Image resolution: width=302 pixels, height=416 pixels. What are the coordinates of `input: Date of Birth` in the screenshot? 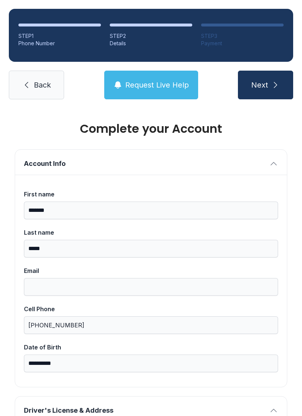 It's located at (151, 364).